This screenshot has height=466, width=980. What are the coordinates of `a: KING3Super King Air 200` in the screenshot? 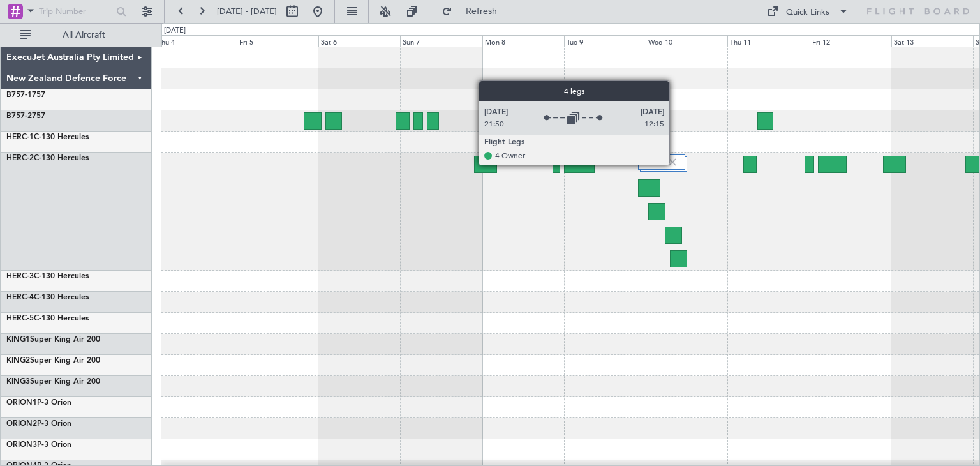 It's located at (53, 381).